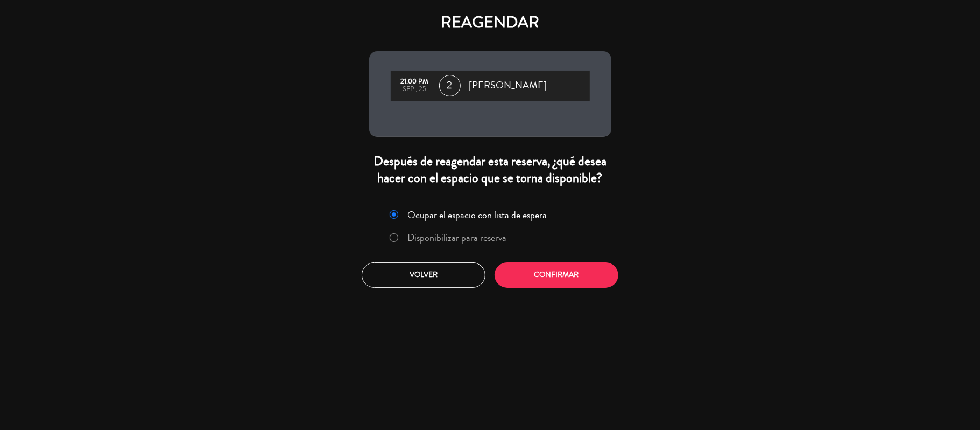 The height and width of the screenshot is (430, 980). What do you see at coordinates (557, 275) in the screenshot?
I see `button: Confirmar` at bounding box center [557, 275].